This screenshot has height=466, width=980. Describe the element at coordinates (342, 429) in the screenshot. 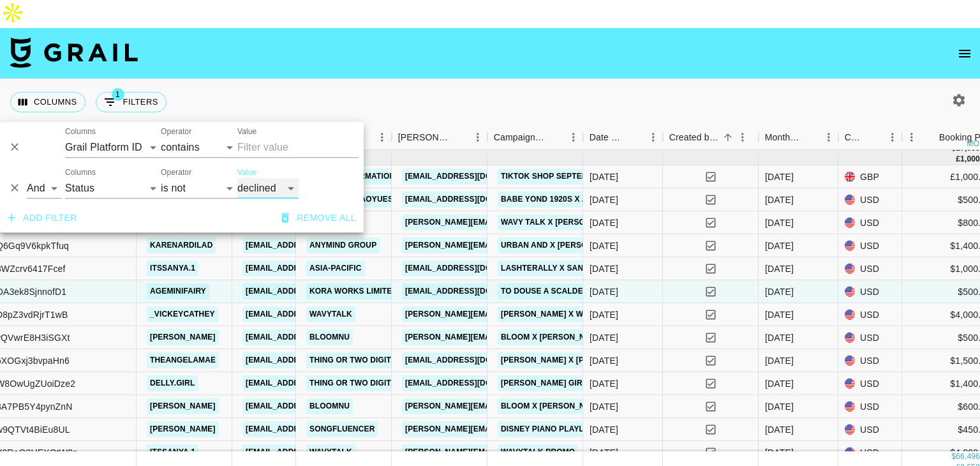

I see `a: Songfluencer` at that location.